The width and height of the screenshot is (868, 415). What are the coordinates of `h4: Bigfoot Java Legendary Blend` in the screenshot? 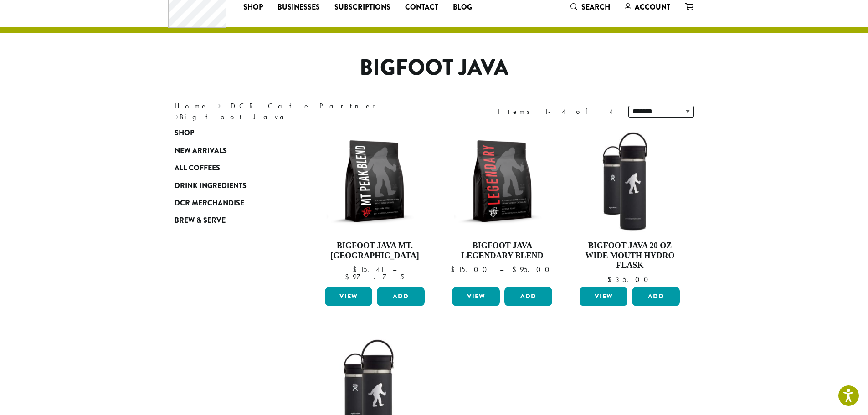 It's located at (503, 251).